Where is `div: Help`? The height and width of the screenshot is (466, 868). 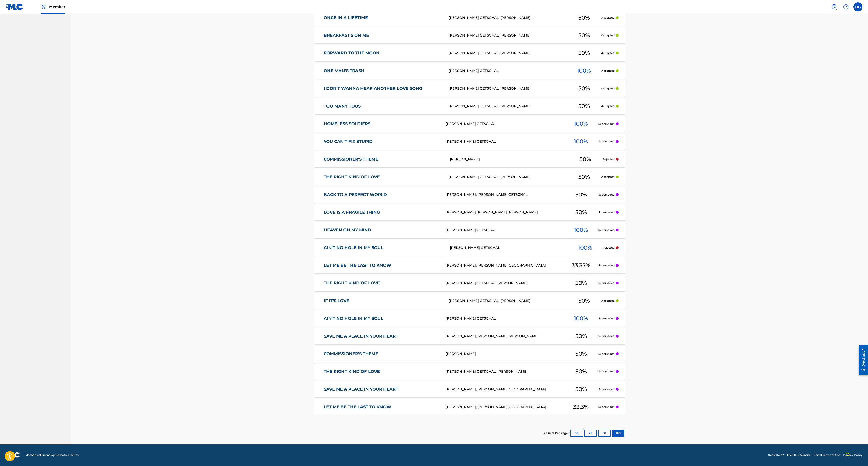 div: Help is located at coordinates (846, 7).